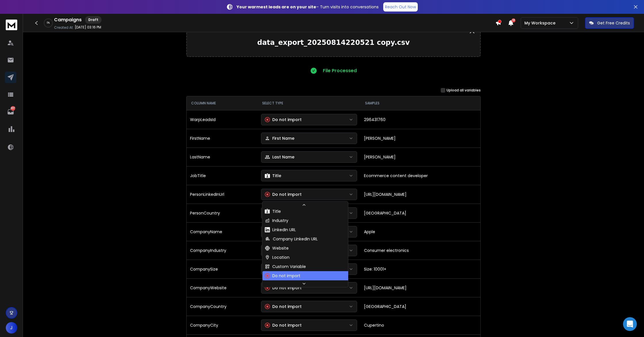 The width and height of the screenshot is (644, 337). I want to click on td: CompanyCountry, so click(222, 306).